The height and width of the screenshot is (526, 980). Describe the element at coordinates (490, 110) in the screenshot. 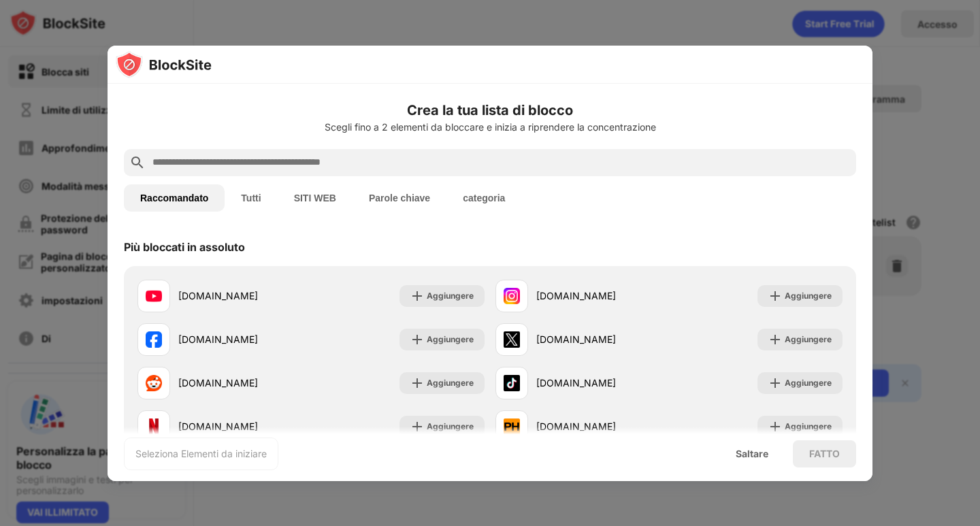

I see `font: Crea la tua lista di blocco` at that location.